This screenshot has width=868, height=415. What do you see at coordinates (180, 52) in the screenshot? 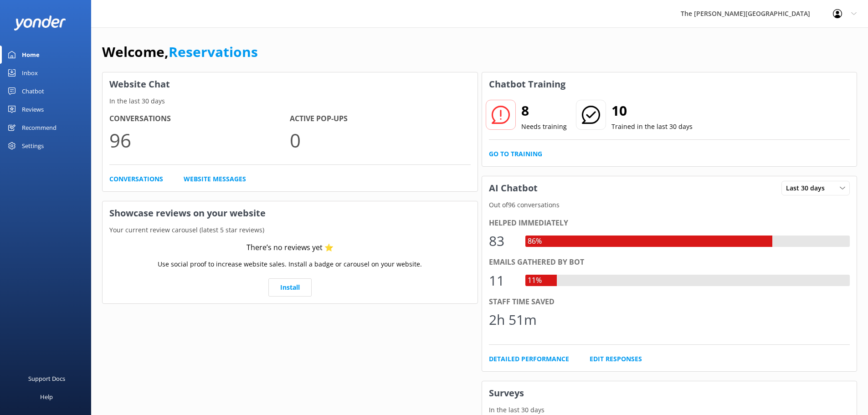
I see `h1: Welcome,` at bounding box center [180, 52].